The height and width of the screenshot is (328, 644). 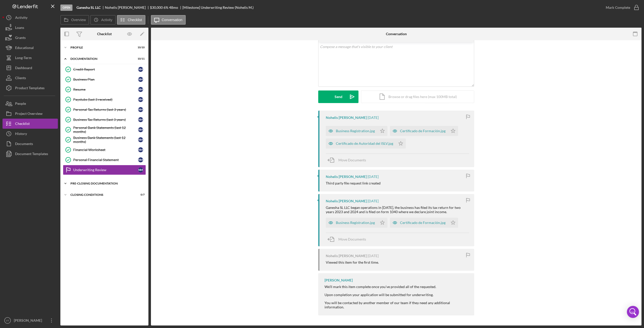 What do you see at coordinates (30, 104) in the screenshot?
I see `a: People` at bounding box center [30, 104].